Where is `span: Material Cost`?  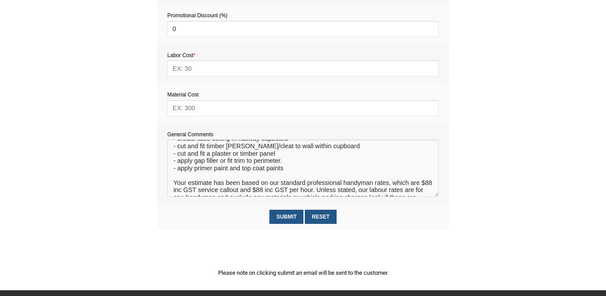 span: Material Cost is located at coordinates (183, 95).